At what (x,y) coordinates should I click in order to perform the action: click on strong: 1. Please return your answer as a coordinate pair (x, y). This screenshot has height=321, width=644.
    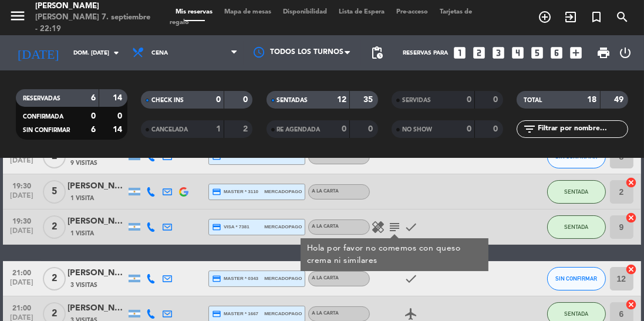
    Looking at the image, I should click on (218, 129).